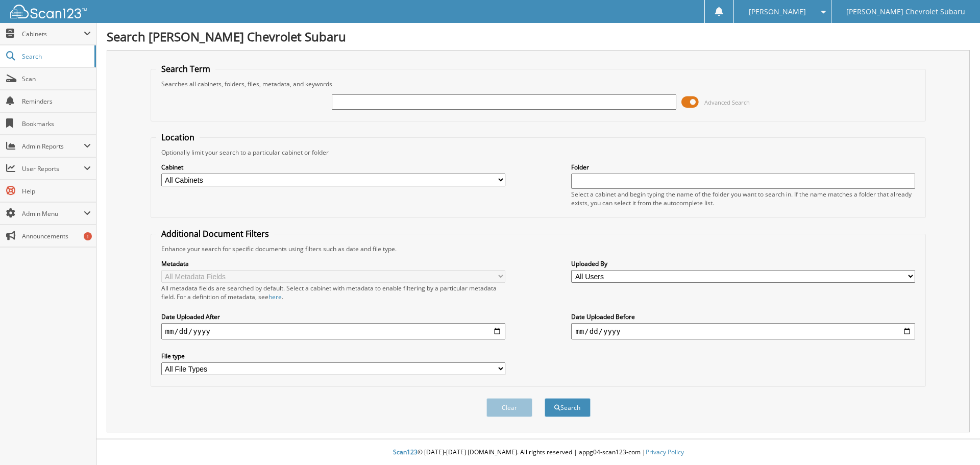  I want to click on a: here, so click(275, 296).